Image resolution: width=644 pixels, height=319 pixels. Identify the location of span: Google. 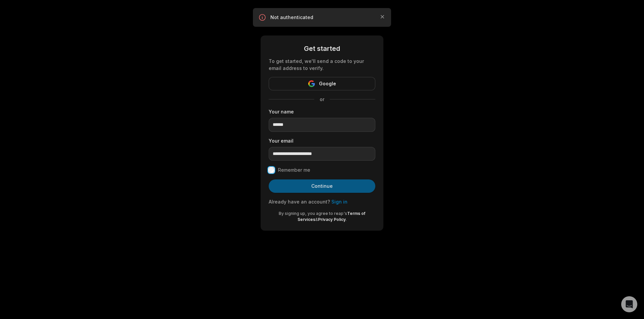
(327, 84).